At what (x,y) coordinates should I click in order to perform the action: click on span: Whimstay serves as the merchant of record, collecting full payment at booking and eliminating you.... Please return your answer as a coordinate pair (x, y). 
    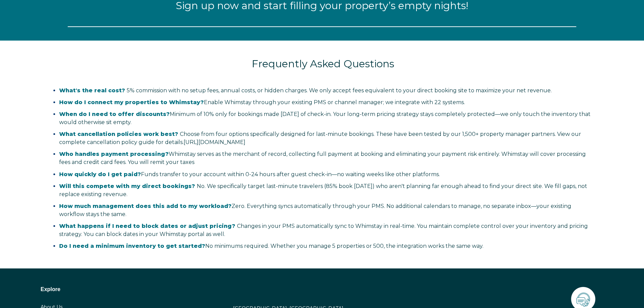
    Looking at the image, I should click on (322, 158).